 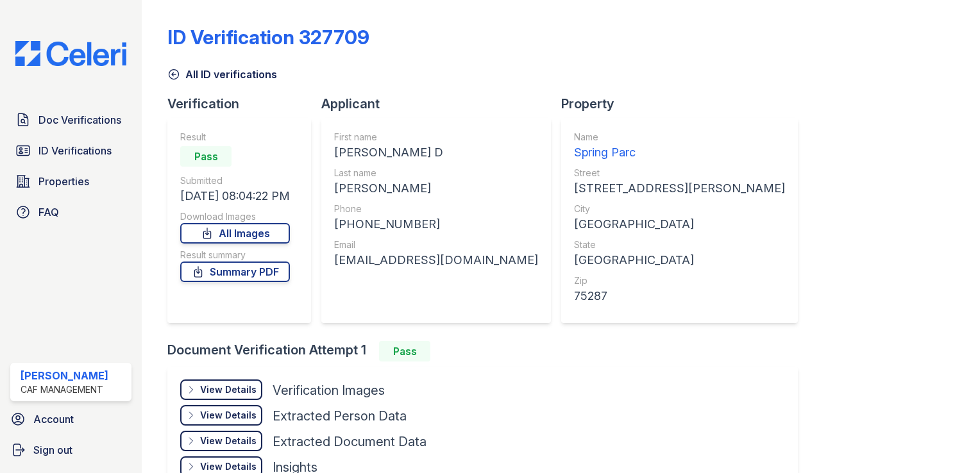 What do you see at coordinates (52, 450) in the screenshot?
I see `span: Sign out` at bounding box center [52, 450].